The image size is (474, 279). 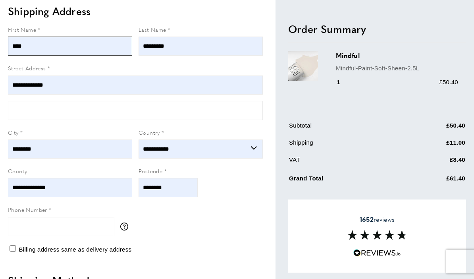 What do you see at coordinates (17, 171) in the screenshot?
I see `span: County` at bounding box center [17, 171].